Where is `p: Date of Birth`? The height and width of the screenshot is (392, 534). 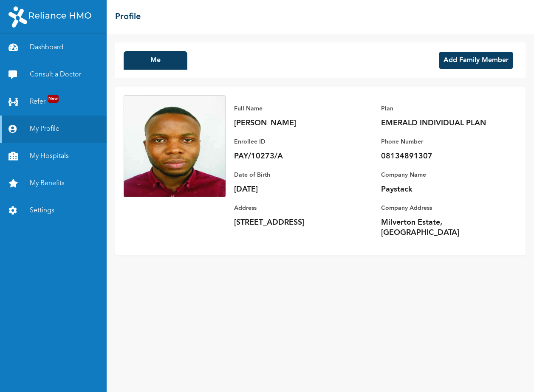
p: Date of Birth is located at coordinates (294, 175).